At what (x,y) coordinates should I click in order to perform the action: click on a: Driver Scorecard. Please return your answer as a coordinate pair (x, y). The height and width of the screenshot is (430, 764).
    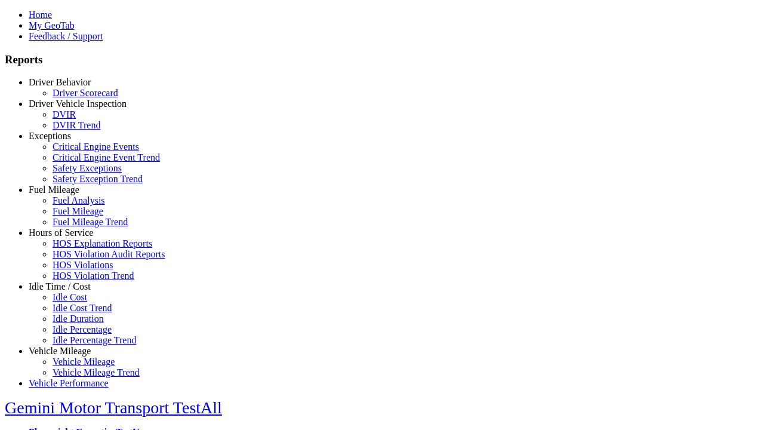
    Looking at the image, I should click on (85, 93).